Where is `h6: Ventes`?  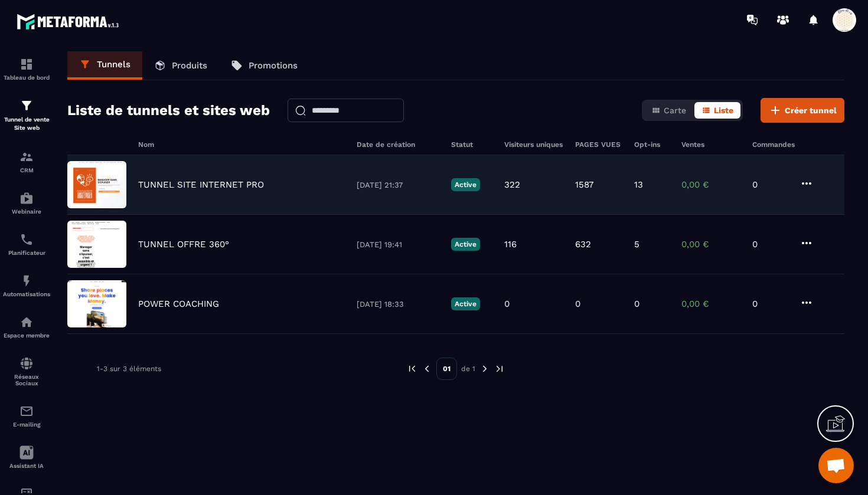
h6: Ventes is located at coordinates (711, 144).